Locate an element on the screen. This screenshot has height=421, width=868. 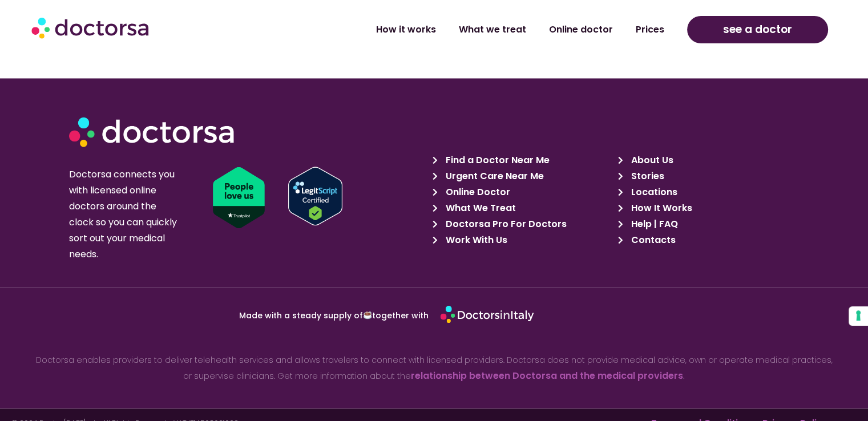
a: Contacts is located at coordinates (707, 240).